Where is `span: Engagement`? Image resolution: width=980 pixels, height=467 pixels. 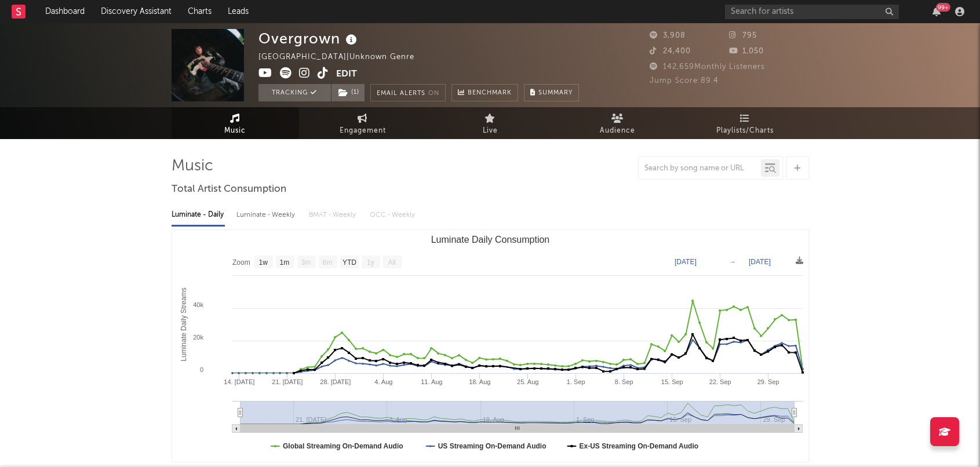
span: Engagement is located at coordinates (363, 131).